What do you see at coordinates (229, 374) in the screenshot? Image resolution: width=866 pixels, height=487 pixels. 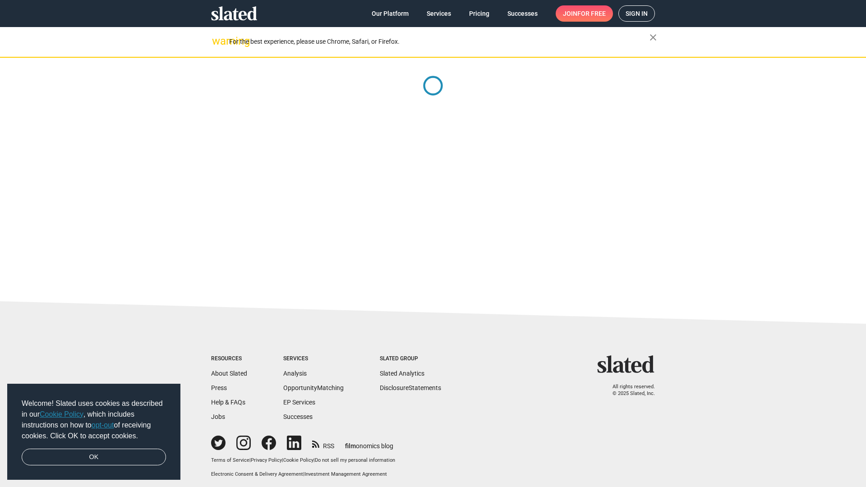 I see `a: About Slated` at bounding box center [229, 374].